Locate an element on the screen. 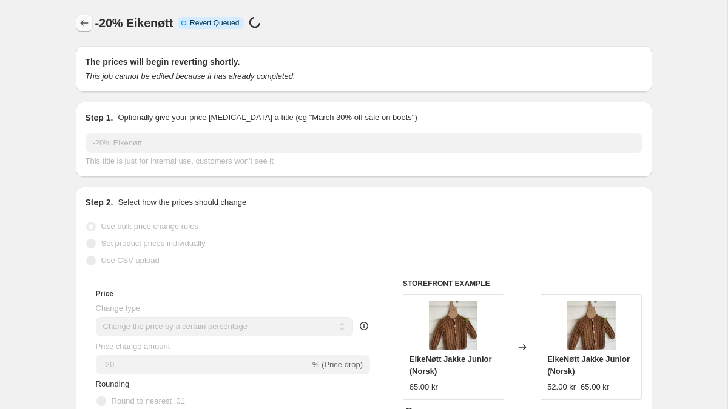 The width and height of the screenshot is (728, 409). span: Use bulk price change rules is located at coordinates (150, 226).